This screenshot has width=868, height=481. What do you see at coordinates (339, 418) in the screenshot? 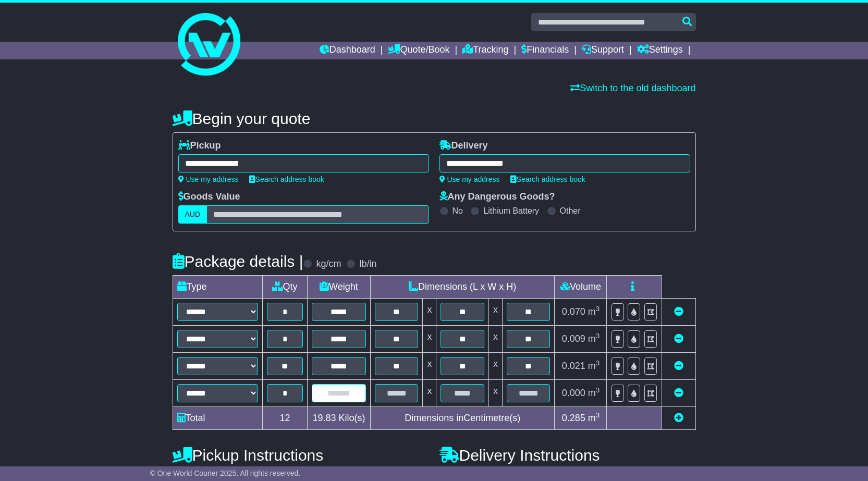
I see `td: Kilo(s)` at bounding box center [339, 418].